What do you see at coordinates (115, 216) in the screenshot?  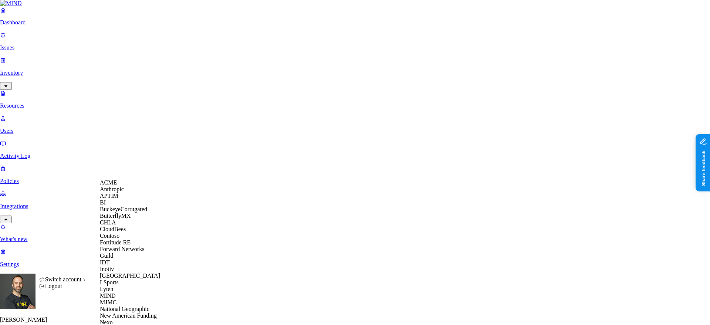 I see `span: ButterflyMX` at bounding box center [115, 216].